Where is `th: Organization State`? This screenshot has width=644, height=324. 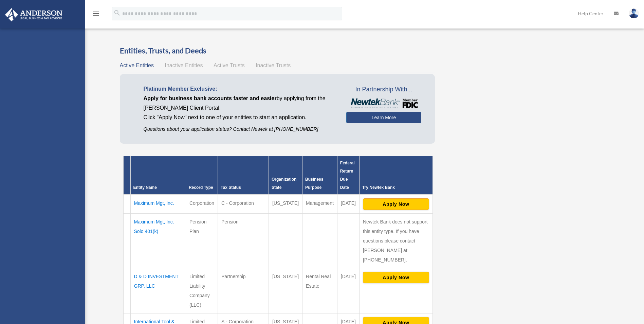 th: Organization State is located at coordinates (286, 176).